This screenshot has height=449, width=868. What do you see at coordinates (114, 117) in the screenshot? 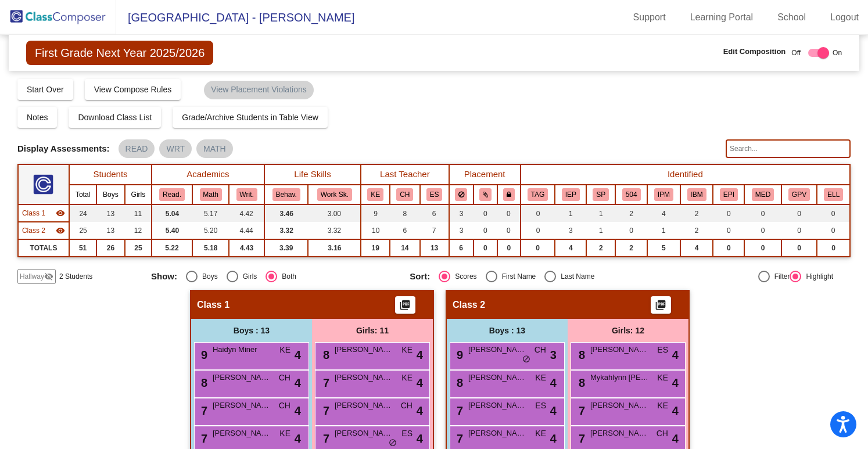
I see `button: Download Class List` at bounding box center [114, 117].